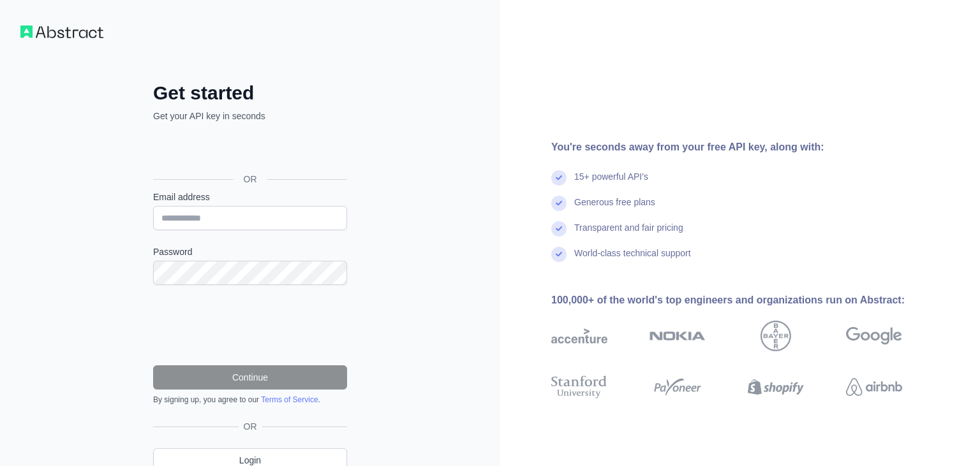 Image resolution: width=980 pixels, height=466 pixels. Describe the element at coordinates (250, 252) in the screenshot. I see `label: Password` at that location.